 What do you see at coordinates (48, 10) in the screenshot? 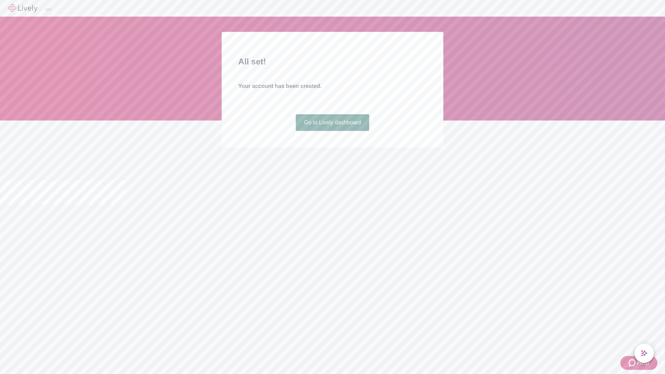
I see `button: Log out` at bounding box center [48, 10].